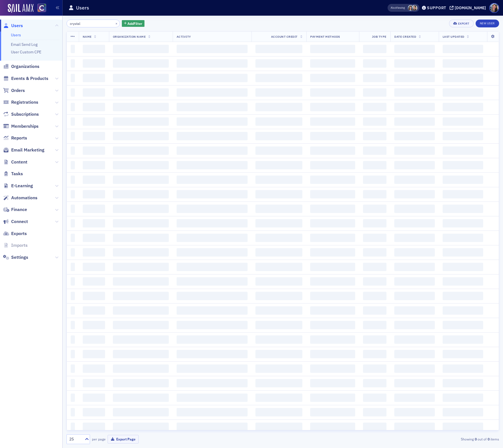  I want to click on span: Profile, so click(494, 8).